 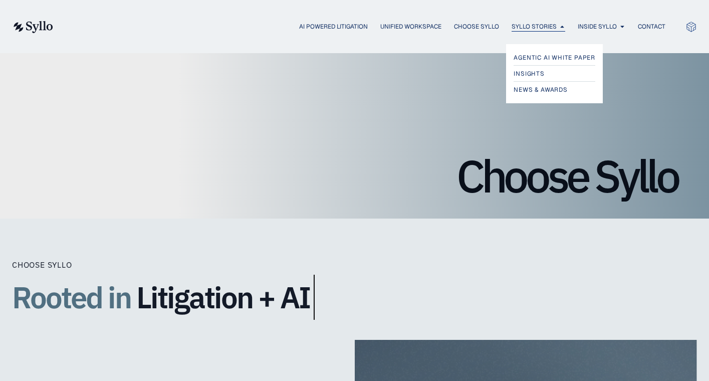 I want to click on img: syllo, so click(x=33, y=27).